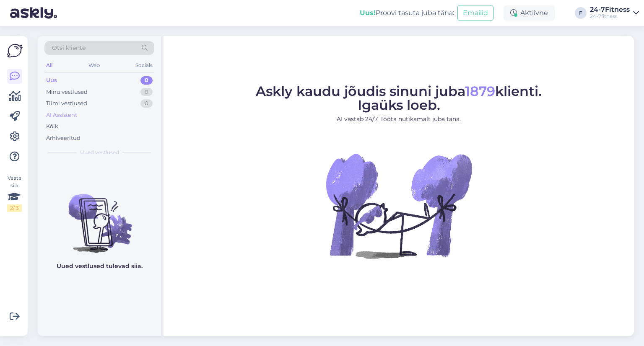 The height and width of the screenshot is (346, 644). What do you see at coordinates (144, 65) in the screenshot?
I see `div: Socials` at bounding box center [144, 65].